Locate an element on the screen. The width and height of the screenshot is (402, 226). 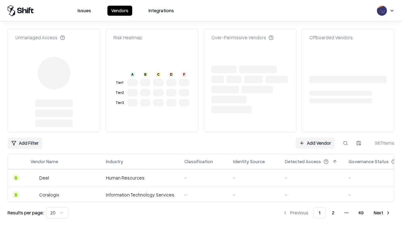
button: Issues is located at coordinates (84, 11).